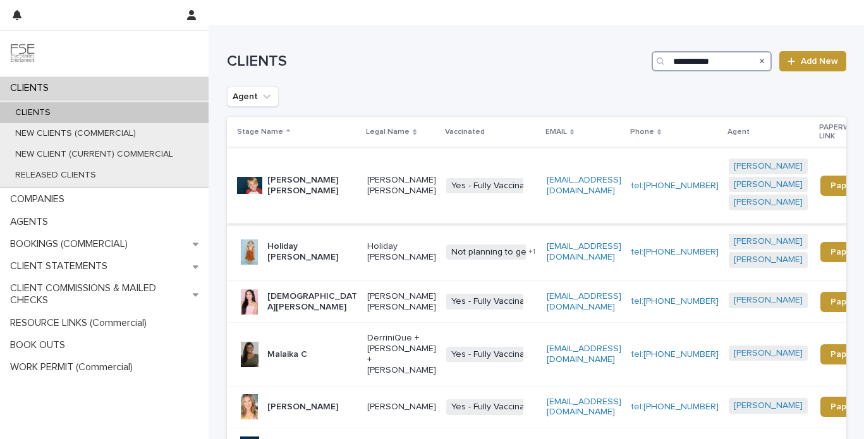 The height and width of the screenshot is (439, 864). I want to click on p: NEW CLIENTS (COMMERCIAL), so click(75, 133).